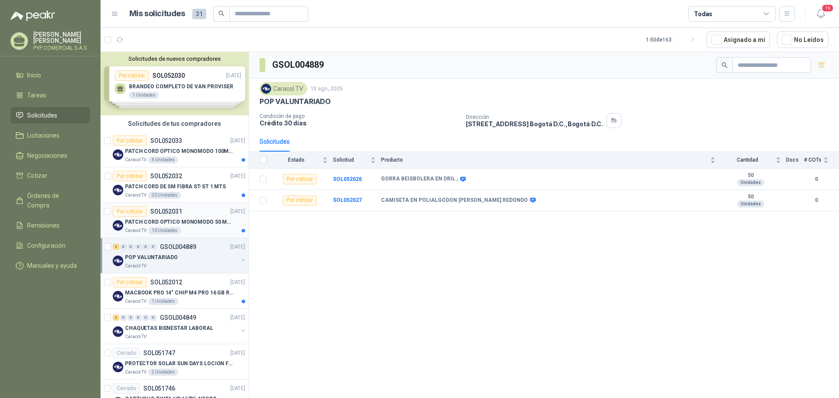 The height and width of the screenshot is (398, 839). I want to click on span: Producto, so click(544, 160).